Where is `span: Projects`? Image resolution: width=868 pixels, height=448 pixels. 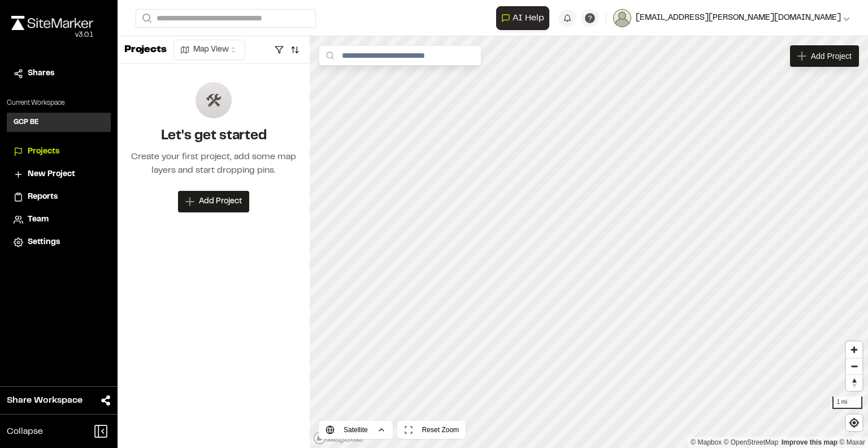 span: Projects is located at coordinates (43, 151).